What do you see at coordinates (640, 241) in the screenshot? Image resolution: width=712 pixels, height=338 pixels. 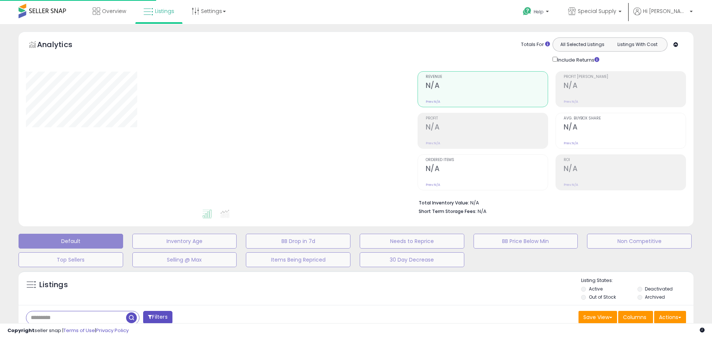 I see `button: Non Competitive` at bounding box center [640, 241].